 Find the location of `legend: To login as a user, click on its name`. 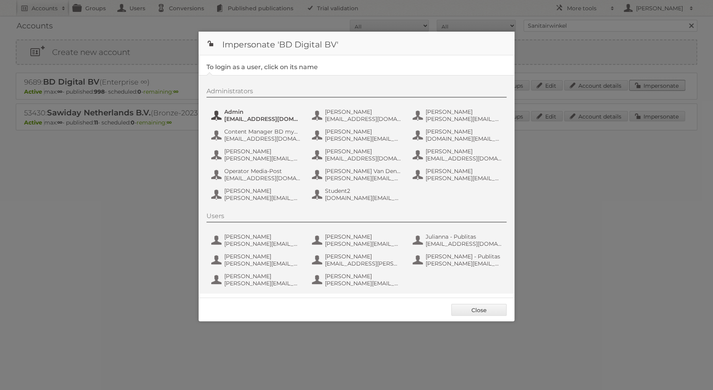

legend: To login as a user, click on its name is located at coordinates (262, 67).